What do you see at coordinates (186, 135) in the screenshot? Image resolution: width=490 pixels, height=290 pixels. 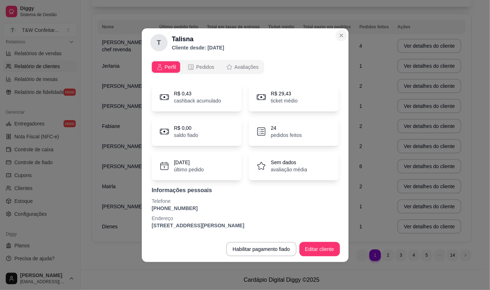 I see `p: saldo fiado` at bounding box center [186, 135].